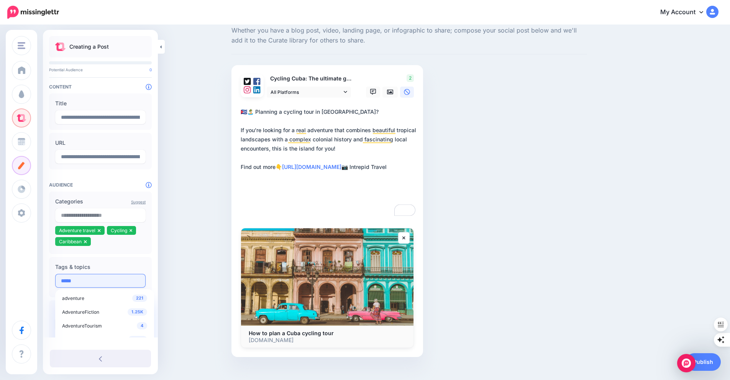  Describe the element at coordinates (100, 70) in the screenshot. I see `p: Potential Audience` at that location.